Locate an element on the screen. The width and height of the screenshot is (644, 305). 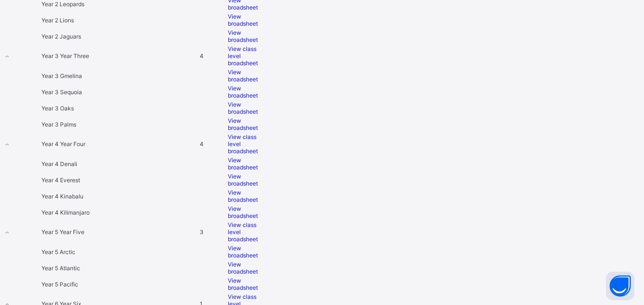
span: Year 3 Oaks is located at coordinates (58, 108).